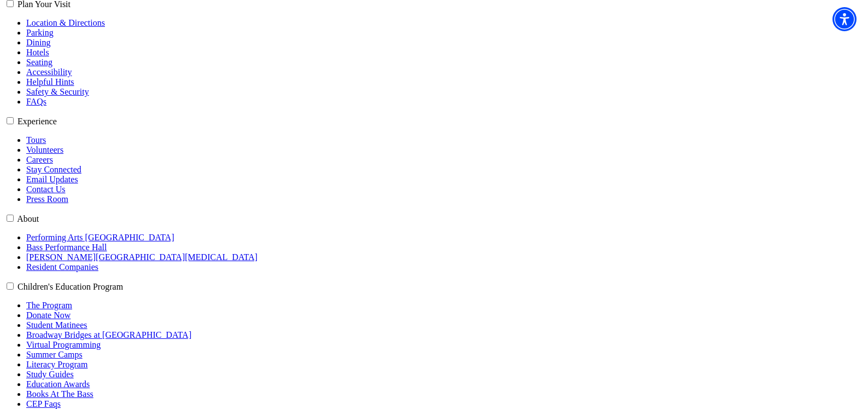  What do you see at coordinates (39, 159) in the screenshot?
I see `a: Careers` at bounding box center [39, 159].